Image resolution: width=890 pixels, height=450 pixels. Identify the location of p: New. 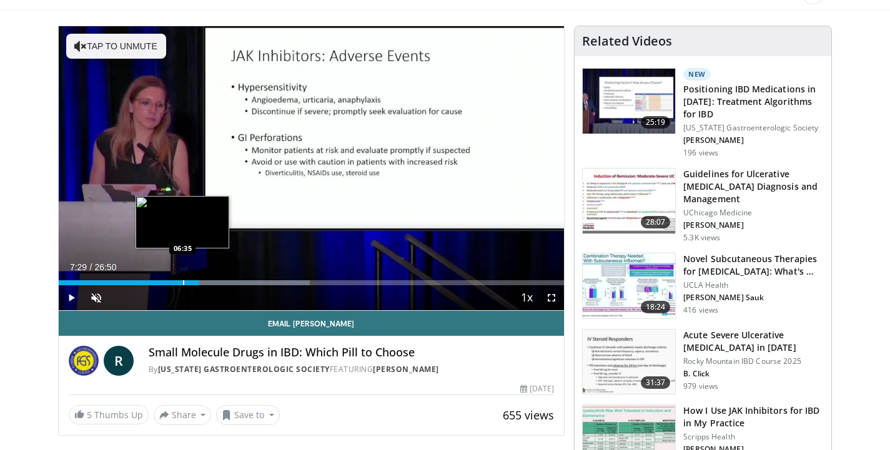
(697, 74).